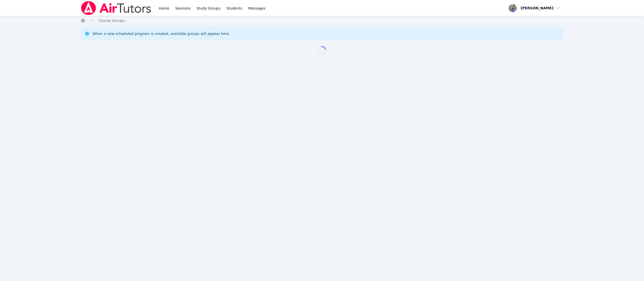 The image size is (644, 281). What do you see at coordinates (322, 21) in the screenshot?
I see `nav: Breadcrumb` at bounding box center [322, 21].